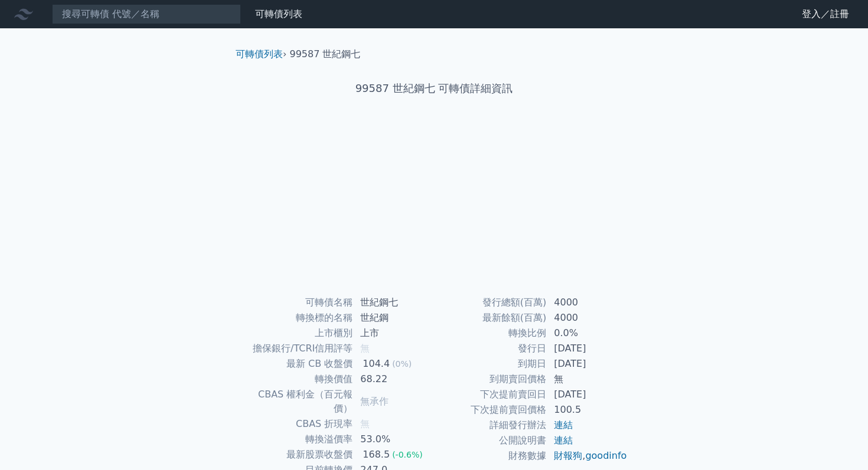 The image size is (868, 470). What do you see at coordinates (394, 439) in the screenshot?
I see `td: 53.0%` at bounding box center [394, 439].